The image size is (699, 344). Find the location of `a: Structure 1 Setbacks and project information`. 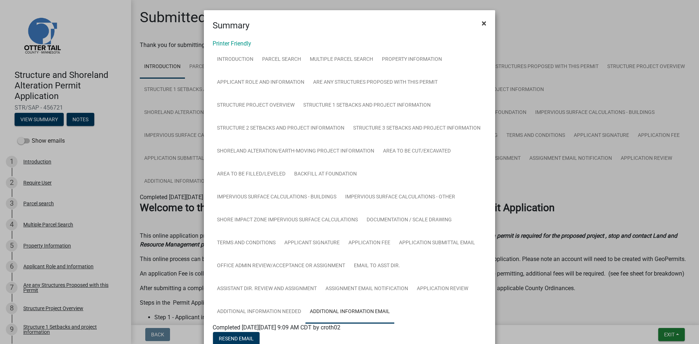

a: Structure 1 Setbacks and project information is located at coordinates (367, 106).